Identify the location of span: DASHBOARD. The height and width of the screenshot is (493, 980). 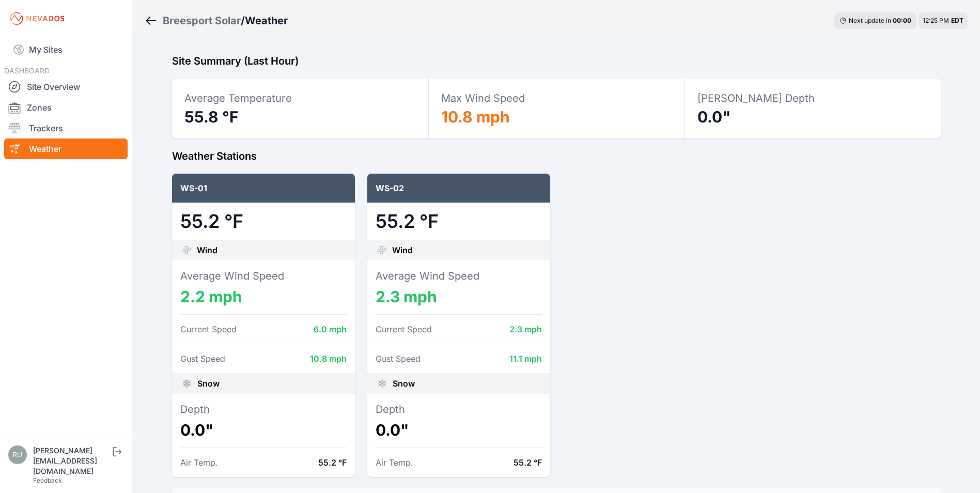
(27, 70).